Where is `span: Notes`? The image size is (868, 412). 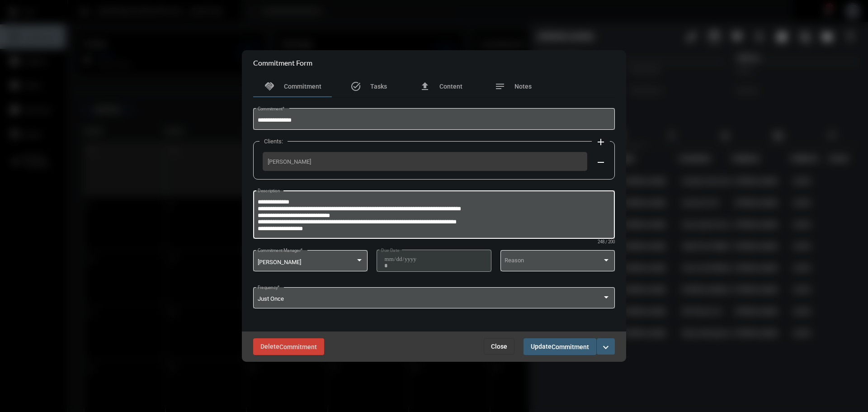 span: Notes is located at coordinates (523, 87).